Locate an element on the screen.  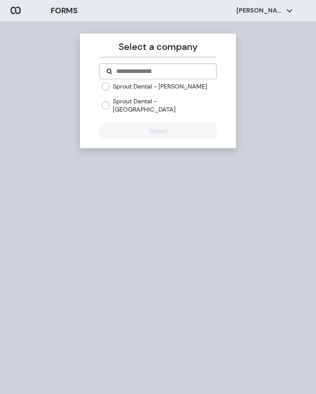
button: Select is located at coordinates (158, 131).